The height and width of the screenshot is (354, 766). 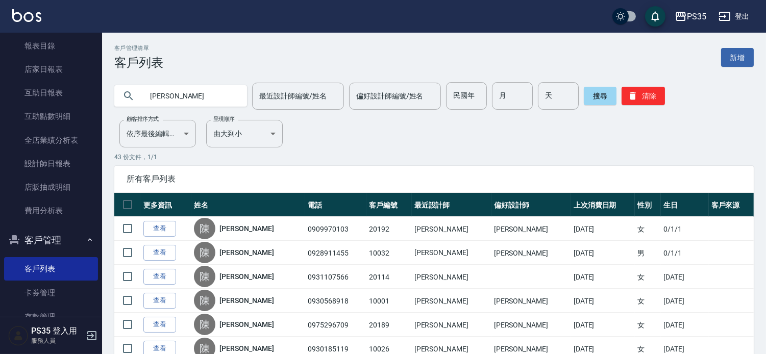 I want to click on font: 偏好設計師, so click(x=512, y=205).